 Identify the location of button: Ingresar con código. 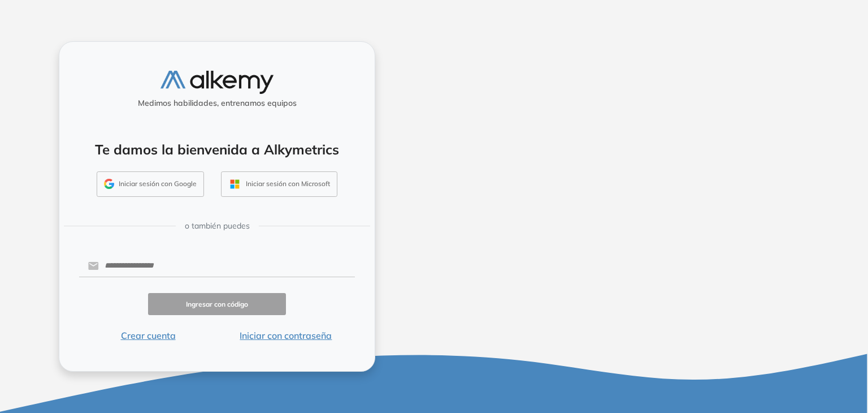
(217, 303).